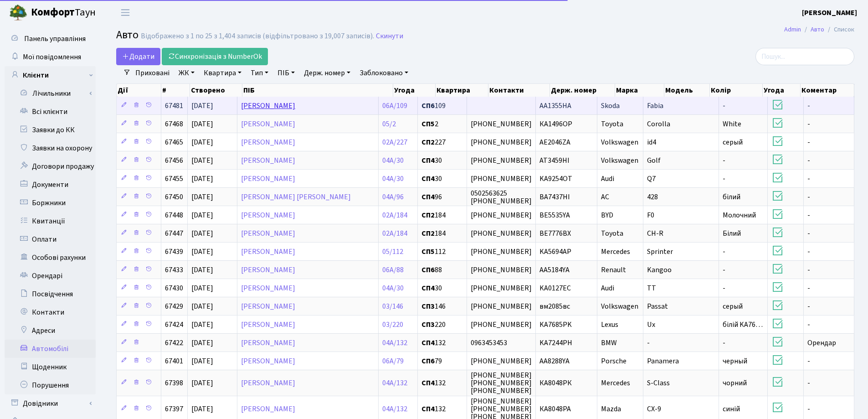 This screenshot has height=419, width=868. What do you see at coordinates (655, 233) in the screenshot?
I see `span: CH-R` at bounding box center [655, 233].